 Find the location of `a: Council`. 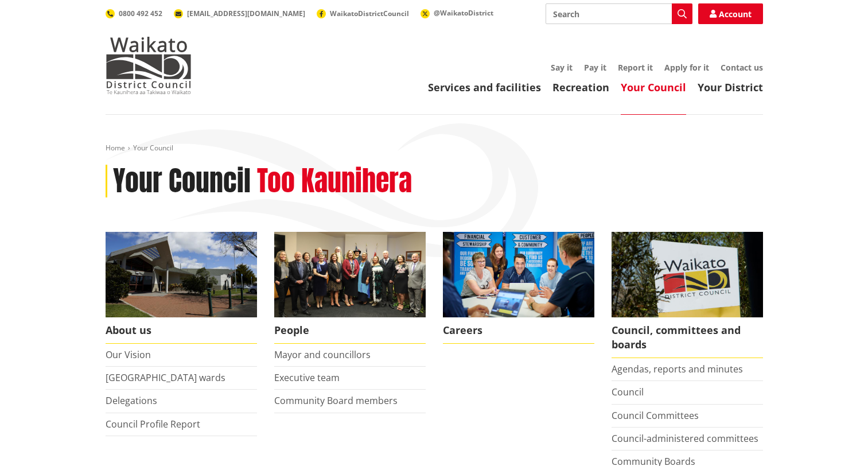

a: Council is located at coordinates (628, 392).